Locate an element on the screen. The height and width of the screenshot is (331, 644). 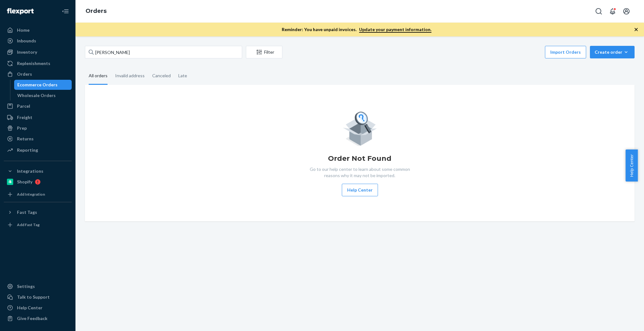
button: Talk to Support is located at coordinates (38, 297).